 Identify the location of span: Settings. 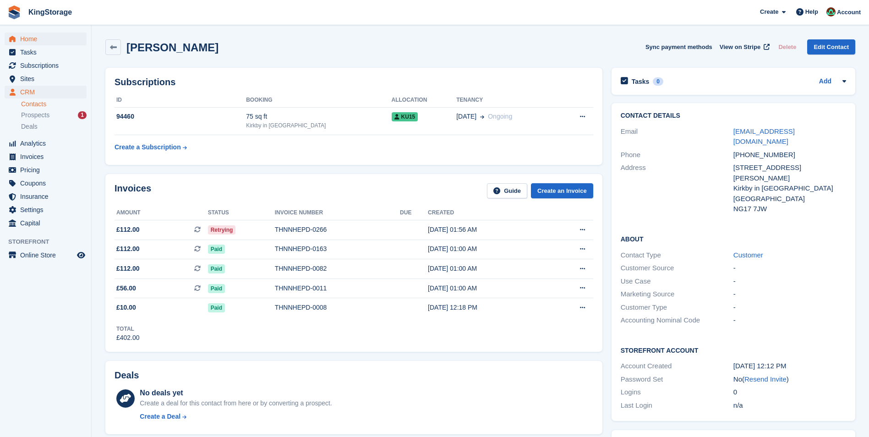
(48, 210).